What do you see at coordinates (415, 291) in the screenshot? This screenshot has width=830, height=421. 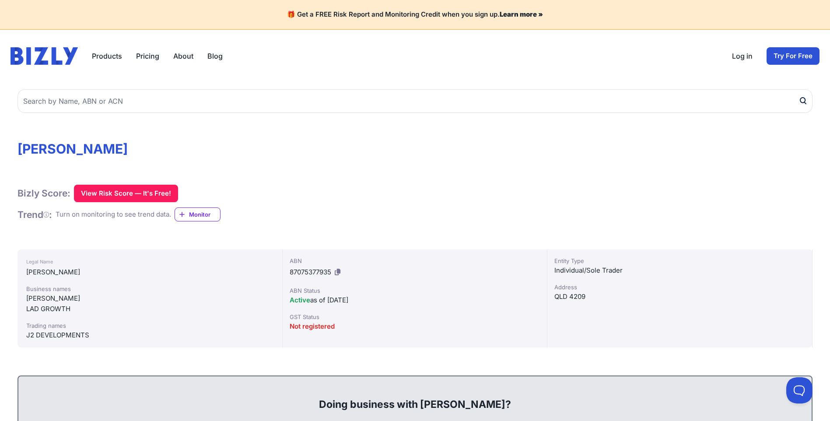 I see `div: ABN Status` at bounding box center [415, 291].